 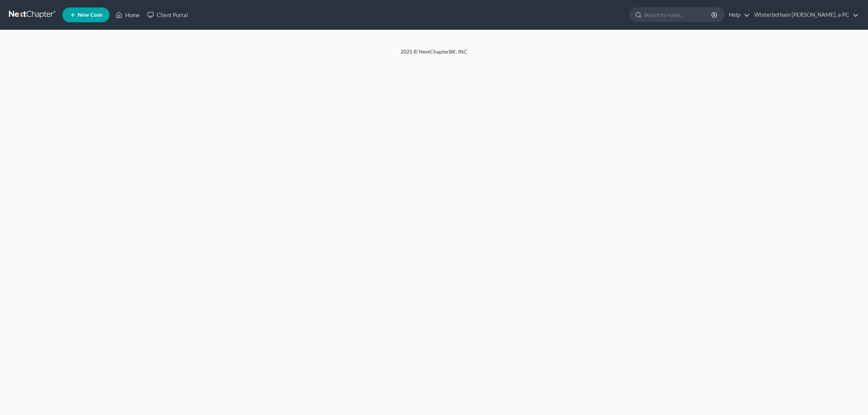 I want to click on a: Client Portal, so click(x=167, y=15).